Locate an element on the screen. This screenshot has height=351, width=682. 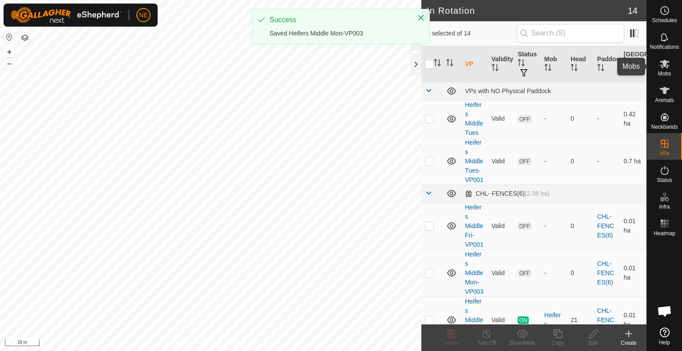
div: Create is located at coordinates (628, 343).